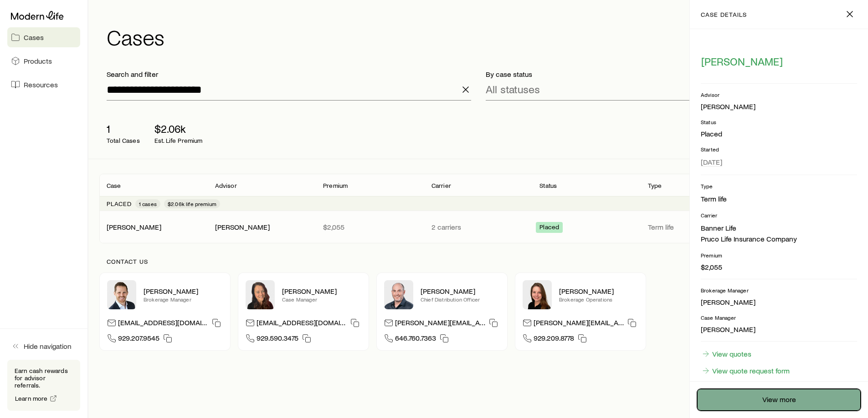  Describe the element at coordinates (779, 228) in the screenshot. I see `li: Banner Life` at that location.